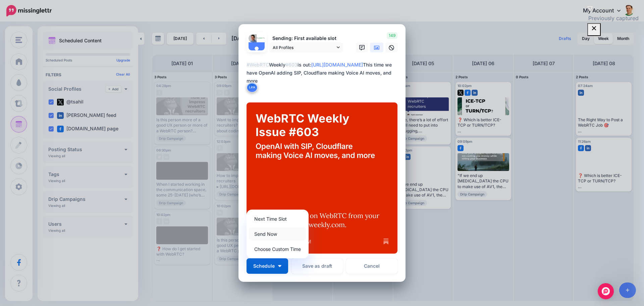 The width and height of the screenshot is (644, 306). Describe the element at coordinates (277, 249) in the screenshot. I see `a: Choose Custom Time` at that location.